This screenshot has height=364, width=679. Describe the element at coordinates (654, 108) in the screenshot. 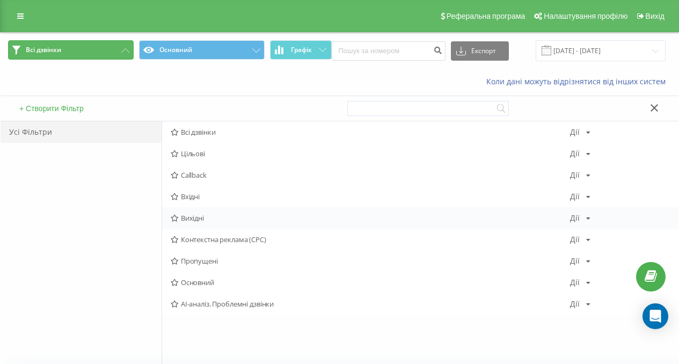

I see `button: Закрити` at that location.